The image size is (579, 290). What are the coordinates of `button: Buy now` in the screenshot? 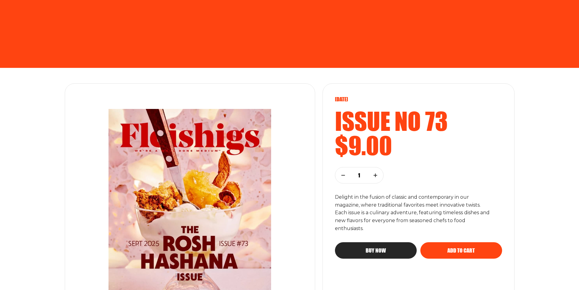 It's located at (376, 250).